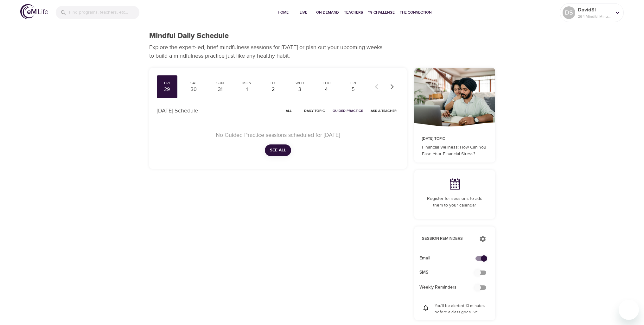 The image size is (644, 325). Describe the element at coordinates (353, 12) in the screenshot. I see `span: Teachers` at that location.